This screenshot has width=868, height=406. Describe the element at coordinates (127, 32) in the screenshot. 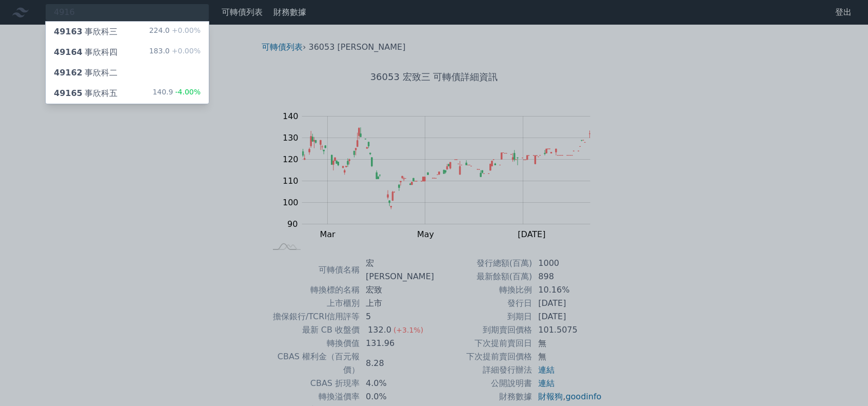

I see `a: 49163事欣科三 224.0+0.00%` at that location.